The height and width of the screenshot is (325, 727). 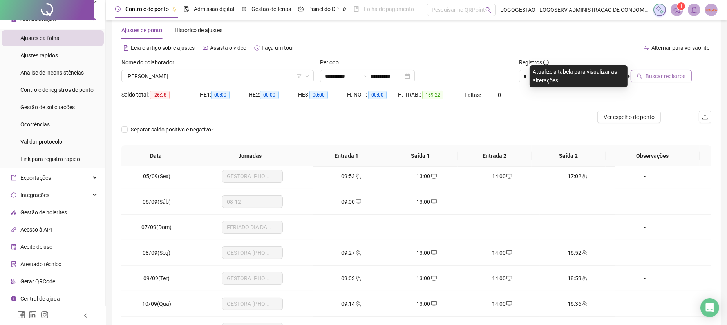 What do you see at coordinates (187, 9) in the screenshot?
I see `span: file-done` at bounding box center [187, 9].